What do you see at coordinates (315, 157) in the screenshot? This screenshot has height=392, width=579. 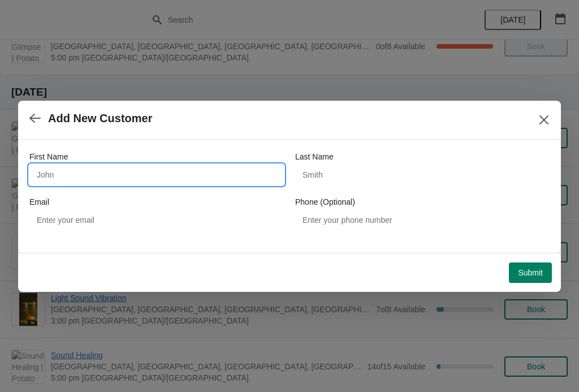 I see `label: Last Name` at bounding box center [315, 157].